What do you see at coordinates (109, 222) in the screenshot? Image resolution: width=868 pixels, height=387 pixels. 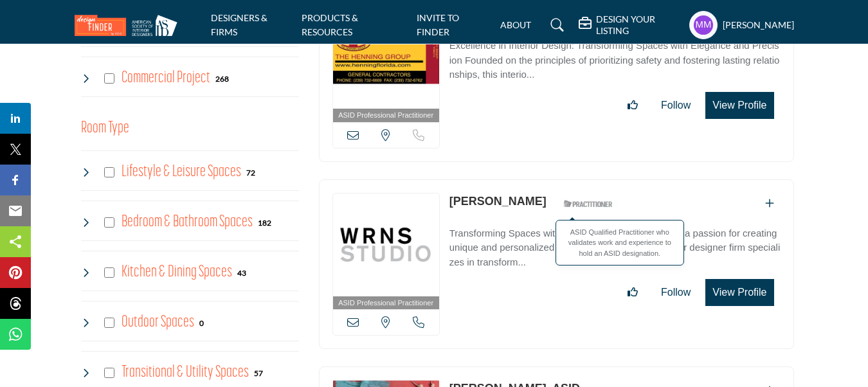 I see `input: Select Bedroom & Bathroom Spaces checkbox` at bounding box center [109, 222].